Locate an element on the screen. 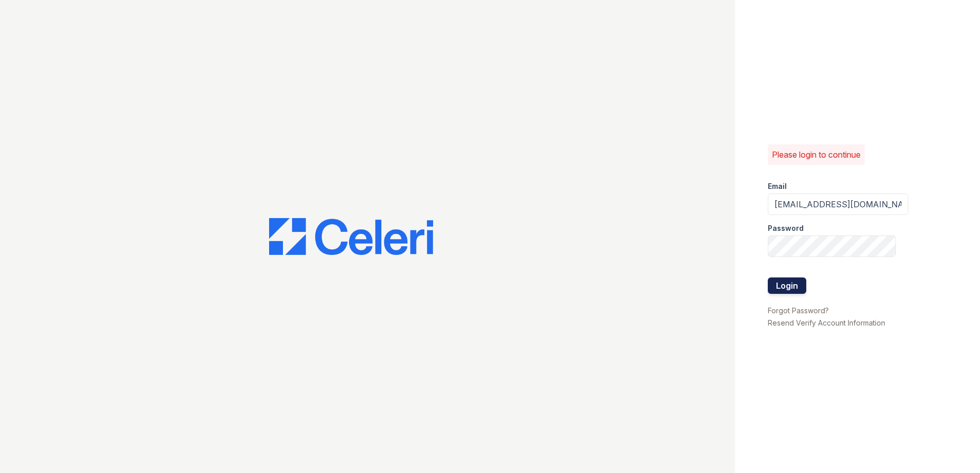 This screenshot has height=473, width=980. a: Resend Verify Account Information is located at coordinates (826, 323).